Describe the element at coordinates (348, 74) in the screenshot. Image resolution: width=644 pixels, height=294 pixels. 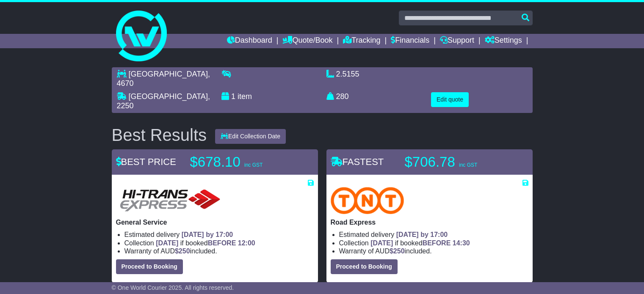
I see `span: 2.5155` at that location.